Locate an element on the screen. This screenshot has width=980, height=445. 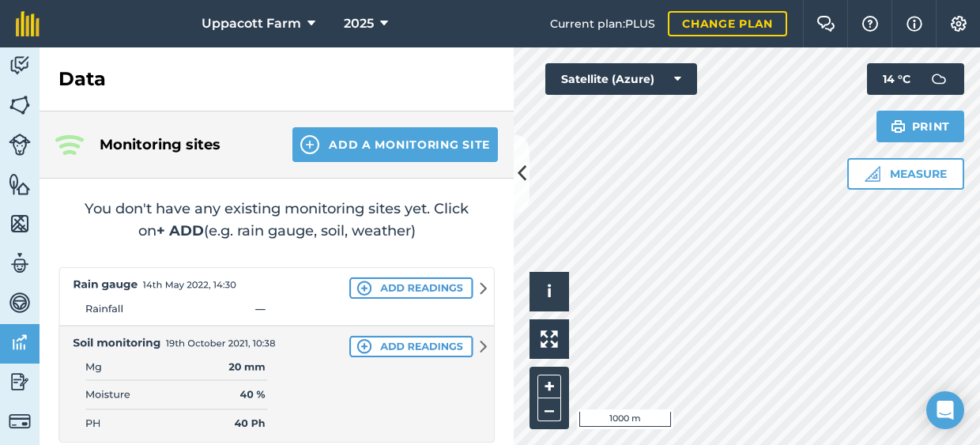
span: Current plan : PLUS is located at coordinates (602, 24).